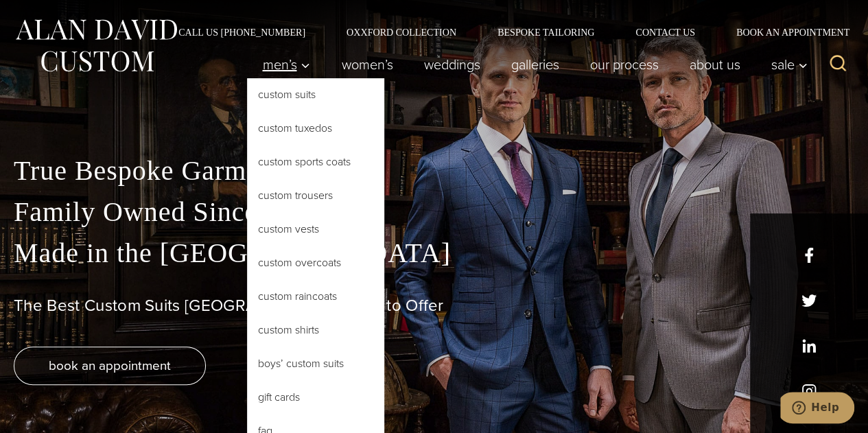  Describe the element at coordinates (401, 32) in the screenshot. I see `a: Oxxford Collection` at that location.